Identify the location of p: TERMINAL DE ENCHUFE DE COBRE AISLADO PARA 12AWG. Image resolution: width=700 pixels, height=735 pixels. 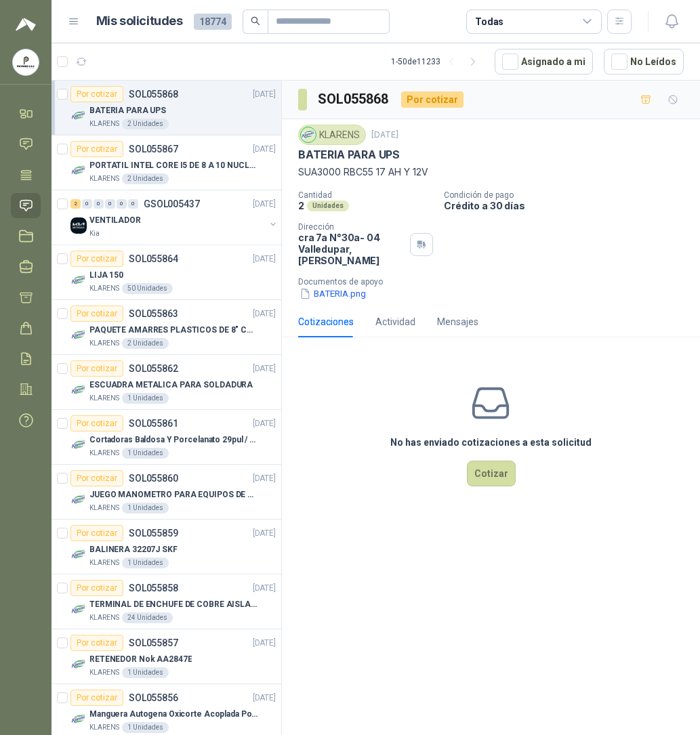
(174, 605).